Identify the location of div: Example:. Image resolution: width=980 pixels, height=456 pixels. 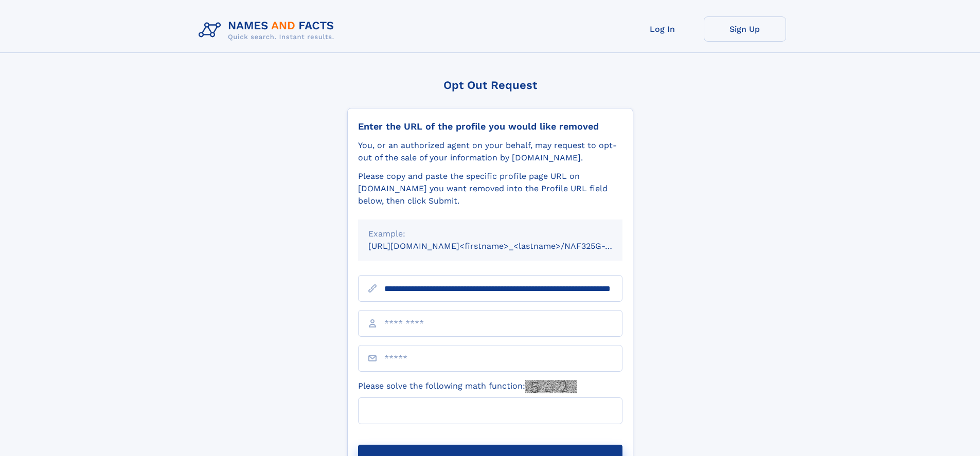
(490, 234).